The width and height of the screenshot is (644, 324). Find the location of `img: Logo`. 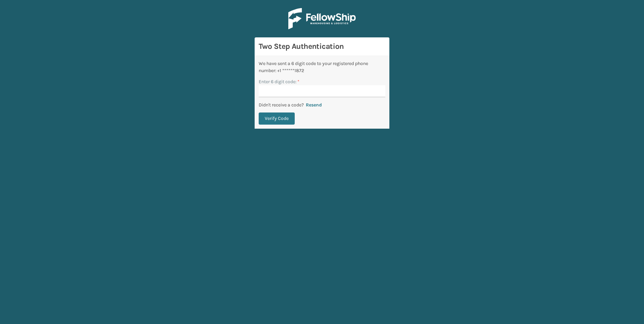

img: Logo is located at coordinates (322, 19).